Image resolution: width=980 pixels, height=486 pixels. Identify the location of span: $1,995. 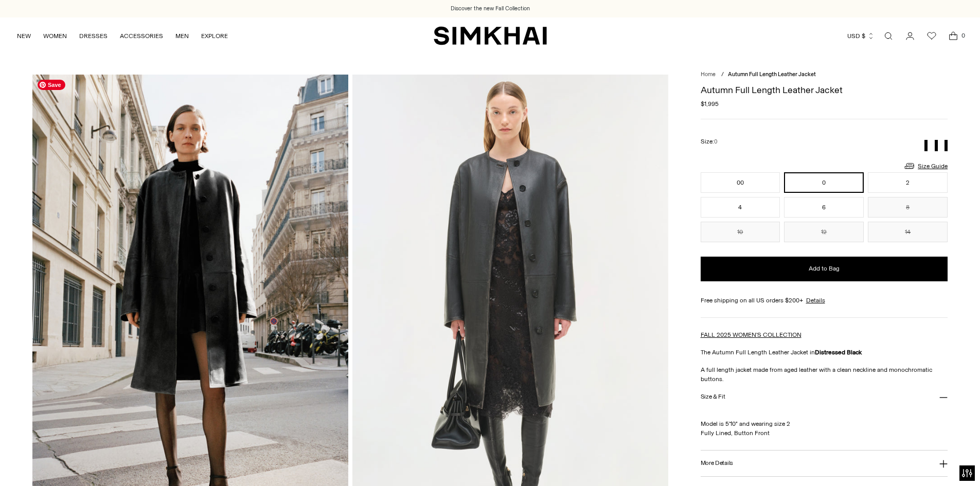
(709, 104).